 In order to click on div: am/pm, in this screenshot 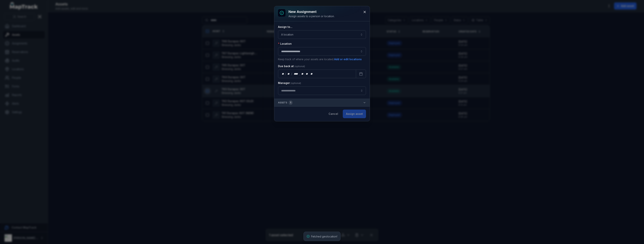, I will do `click(312, 74)`.